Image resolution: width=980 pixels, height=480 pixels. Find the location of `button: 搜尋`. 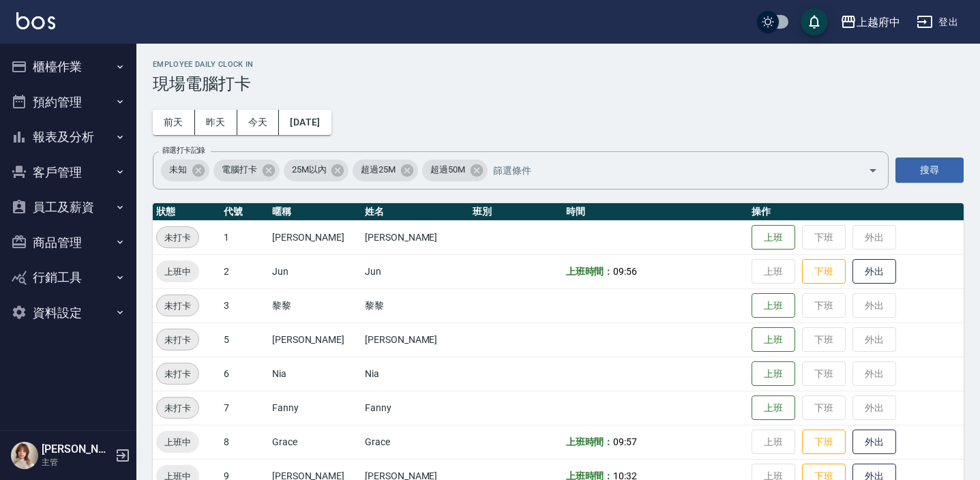

button: 搜尋 is located at coordinates (929, 170).